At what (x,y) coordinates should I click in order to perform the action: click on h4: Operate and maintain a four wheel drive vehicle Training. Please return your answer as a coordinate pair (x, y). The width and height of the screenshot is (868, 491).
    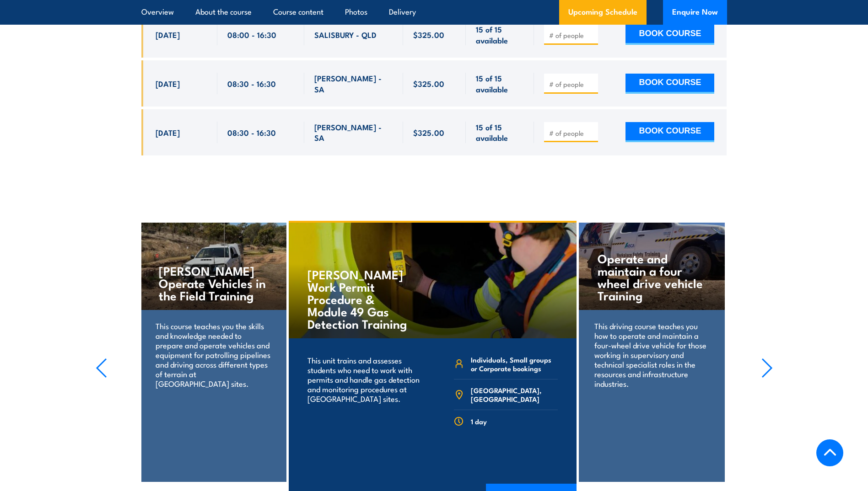
    Looking at the image, I should click on (652, 276).